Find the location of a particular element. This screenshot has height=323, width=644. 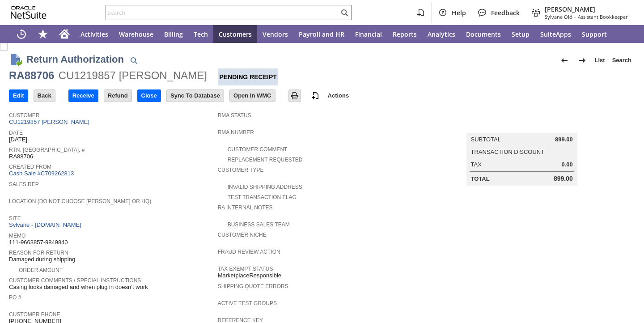

a: Documents is located at coordinates (483, 34).